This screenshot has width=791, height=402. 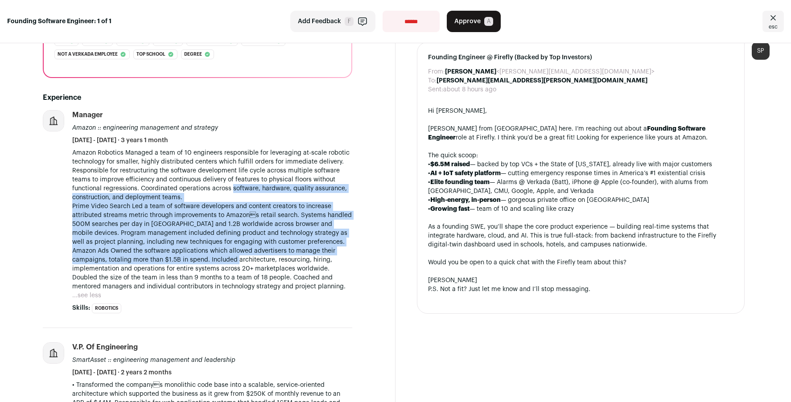 What do you see at coordinates (581, 236) in the screenshot?
I see `div: As a founding SWE, you’ll shape the core product experience — building real-time systems that int...` at bounding box center [581, 236].